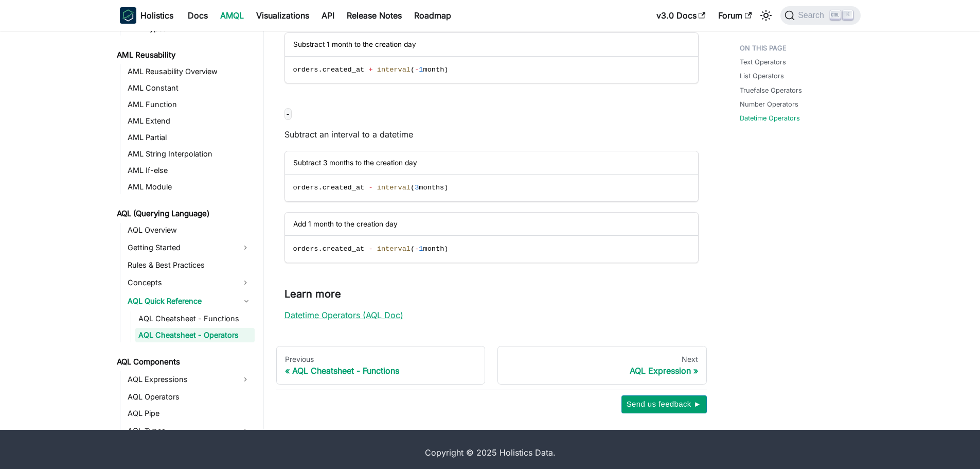 This screenshot has height=469, width=980. What do you see at coordinates (190, 121) in the screenshot?
I see `a: AML Extend` at bounding box center [190, 121].